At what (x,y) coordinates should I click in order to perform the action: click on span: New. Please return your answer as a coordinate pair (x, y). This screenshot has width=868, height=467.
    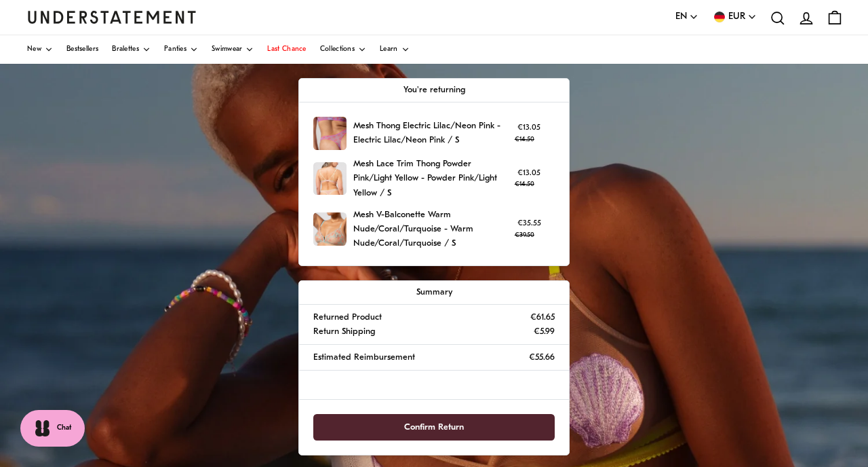
    Looking at the image, I should click on (34, 49).